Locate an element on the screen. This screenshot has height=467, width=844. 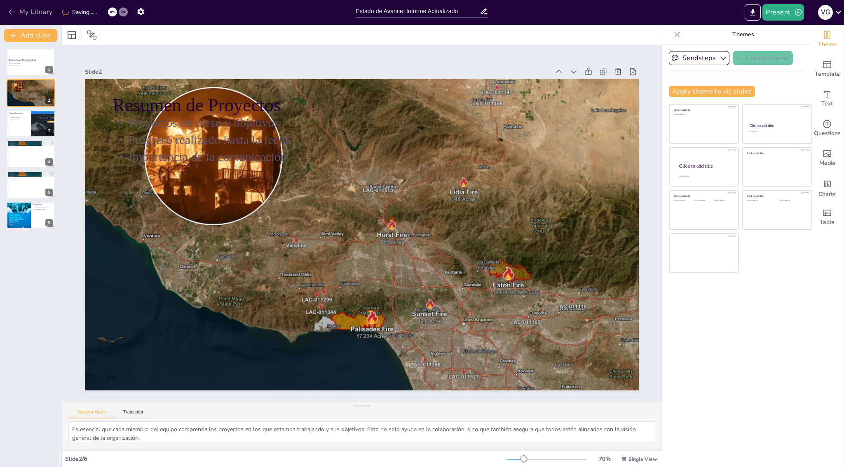
div: Add ready made slides is located at coordinates (827, 69).